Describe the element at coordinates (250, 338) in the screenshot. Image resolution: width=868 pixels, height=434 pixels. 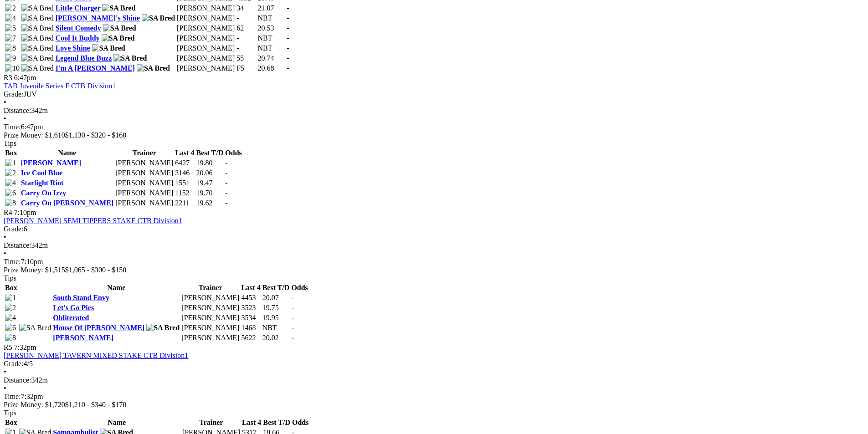
I see `td: 5622` at that location.